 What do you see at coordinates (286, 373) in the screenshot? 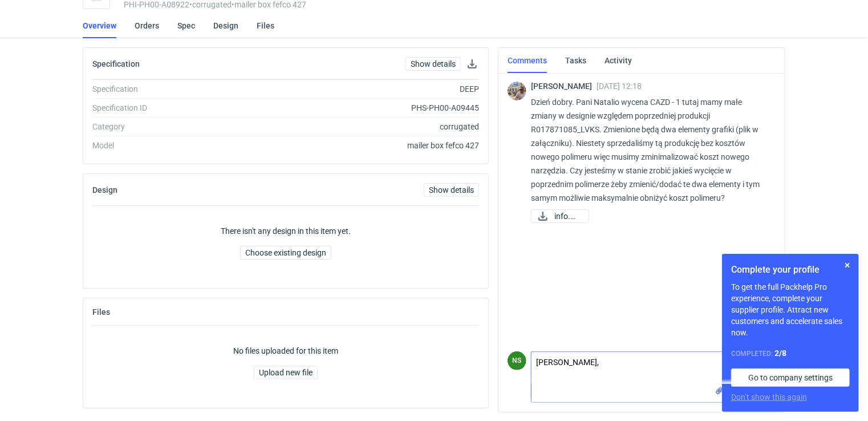
I see `span: Upload new file` at bounding box center [286, 373].